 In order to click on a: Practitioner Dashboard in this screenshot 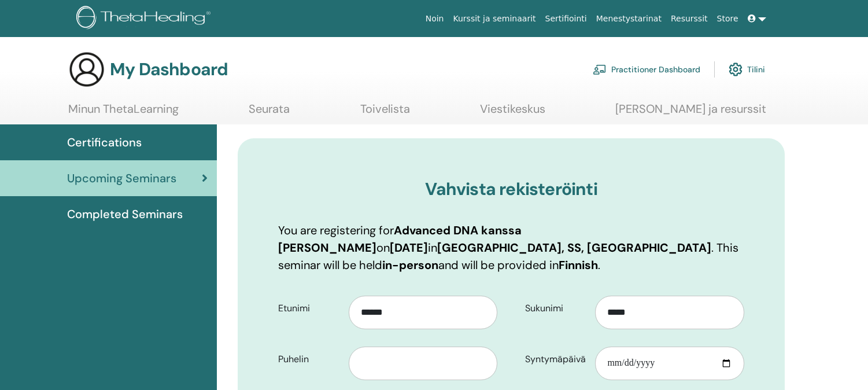, I will do `click(646, 69)`.